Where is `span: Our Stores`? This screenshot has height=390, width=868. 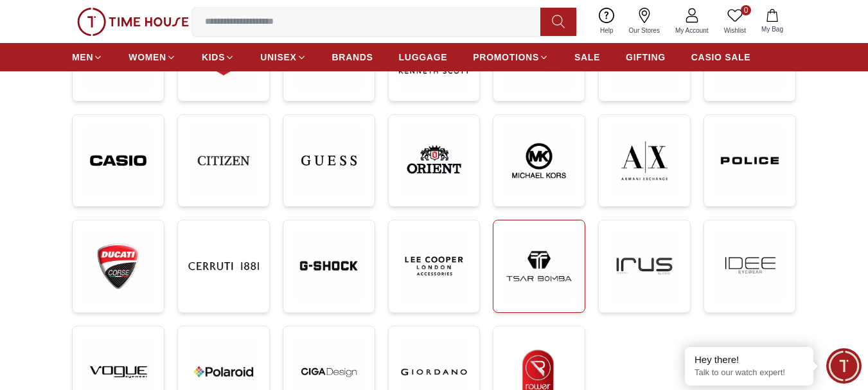 span: Our Stores is located at coordinates (644, 30).